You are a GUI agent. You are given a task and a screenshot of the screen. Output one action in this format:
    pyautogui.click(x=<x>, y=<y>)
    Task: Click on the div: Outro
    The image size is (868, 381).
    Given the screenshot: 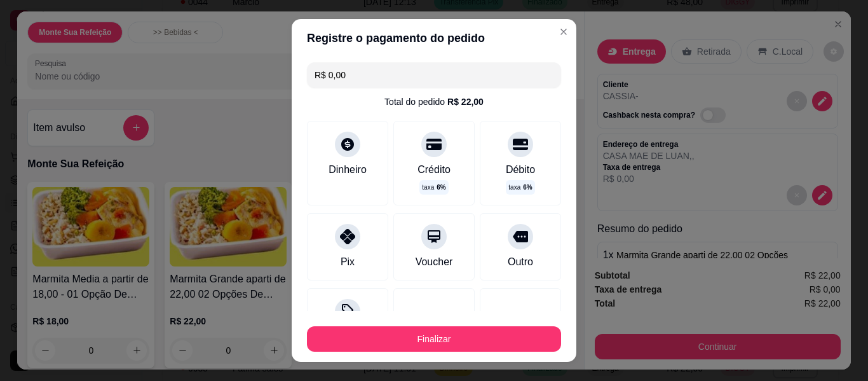 What is the action you would take?
    pyautogui.click(x=520, y=262)
    